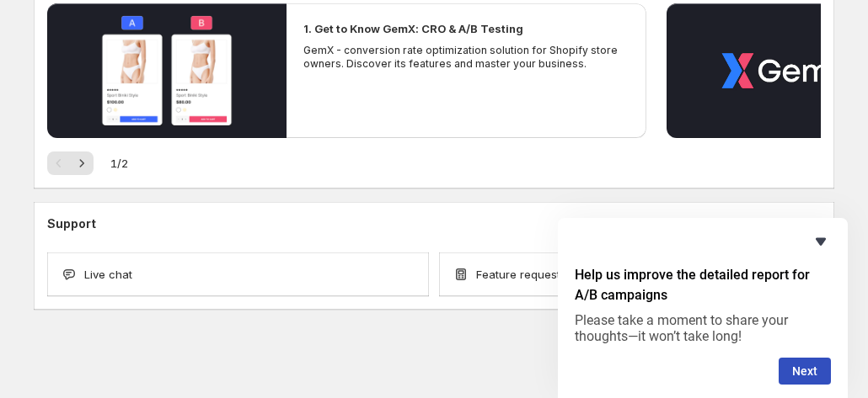 This screenshot has width=868, height=398. Describe the element at coordinates (820, 242) in the screenshot. I see `button: Hide survey` at that location.